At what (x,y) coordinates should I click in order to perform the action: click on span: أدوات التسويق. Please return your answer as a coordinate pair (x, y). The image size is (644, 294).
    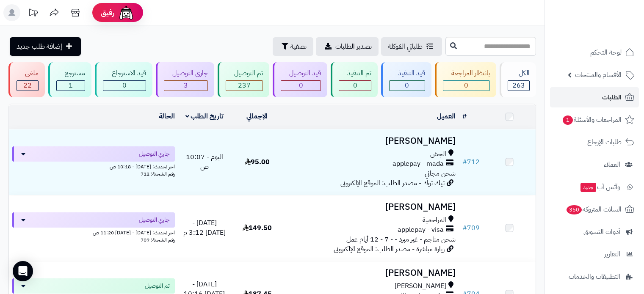
    Looking at the image, I should click on (602, 232).